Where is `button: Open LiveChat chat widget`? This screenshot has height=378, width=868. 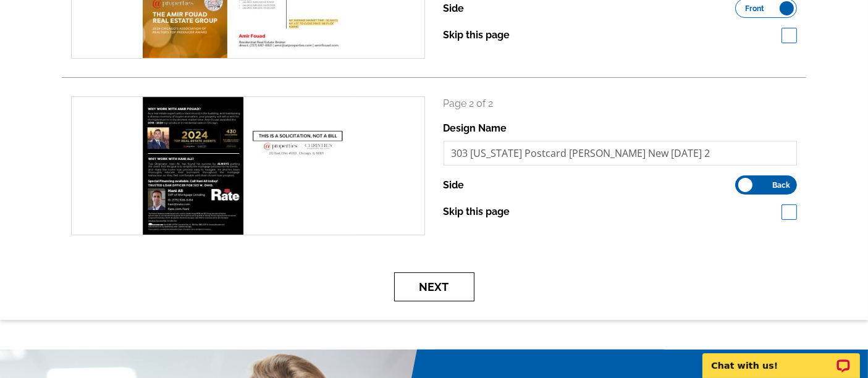
button: Open LiveChat chat widget is located at coordinates (149, 27).